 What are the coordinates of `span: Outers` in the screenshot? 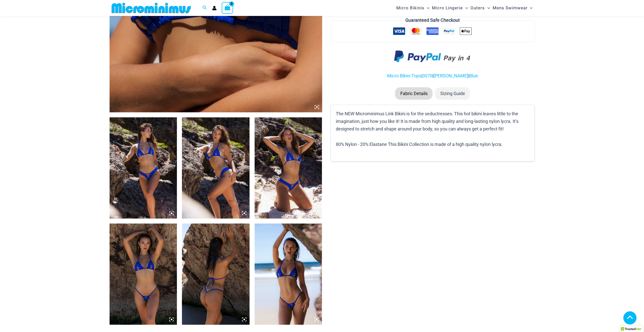 It's located at (478, 8).